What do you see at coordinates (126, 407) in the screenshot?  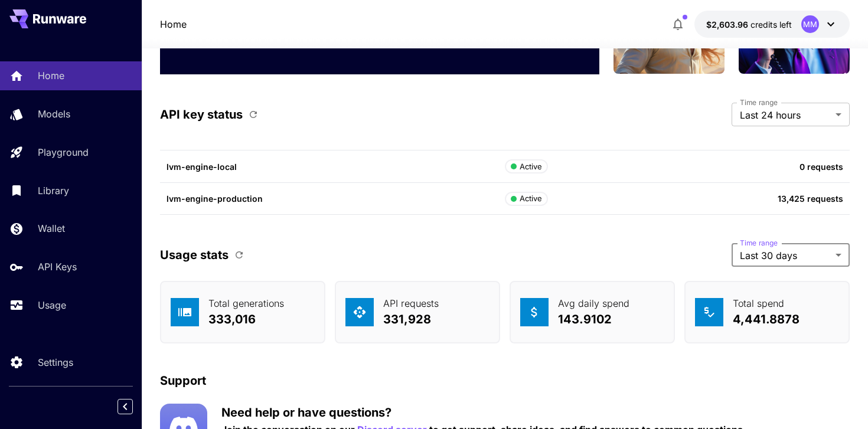 I see `button: Collapse sidebar` at bounding box center [126, 407].